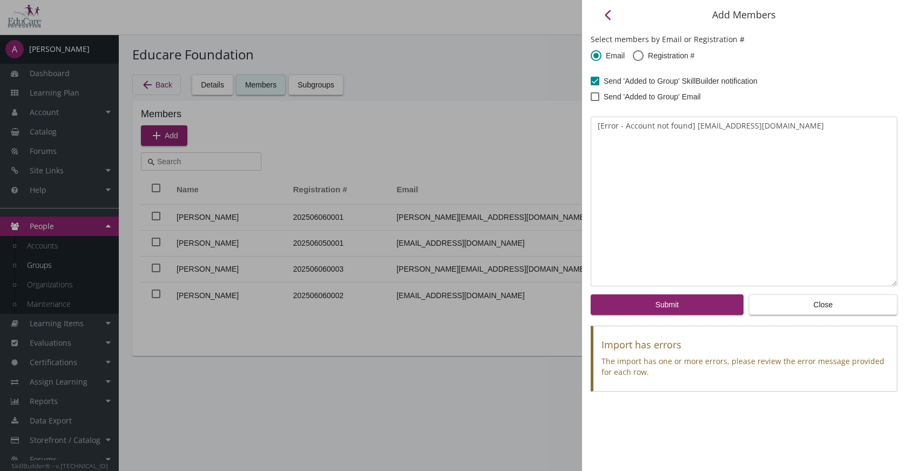 Image resolution: width=906 pixels, height=471 pixels. I want to click on span: Close, so click(823, 304).